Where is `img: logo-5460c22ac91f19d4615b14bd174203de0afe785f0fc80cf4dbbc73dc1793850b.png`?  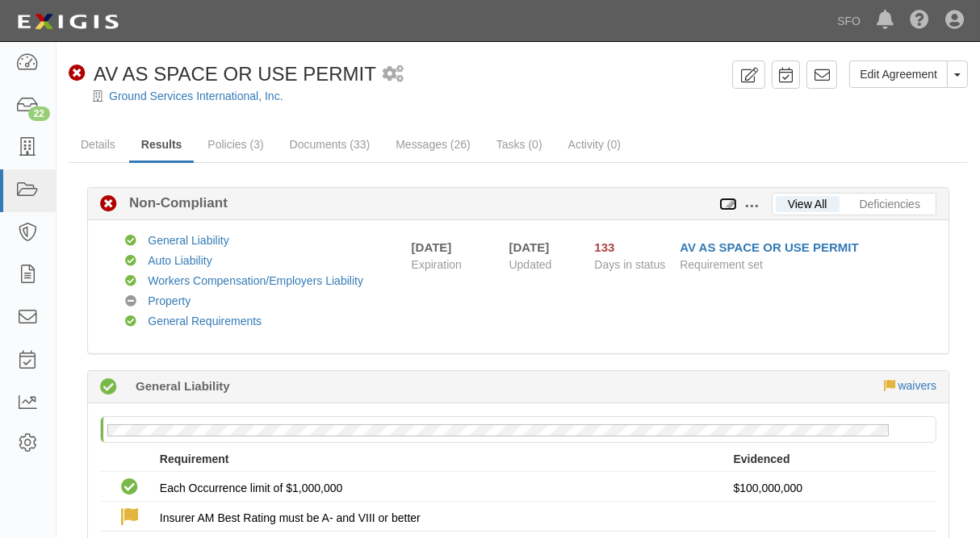
img: logo-5460c22ac91f19d4615b14bd174203de0afe785f0fc80cf4dbbc73dc1793850b.png is located at coordinates (68, 22).